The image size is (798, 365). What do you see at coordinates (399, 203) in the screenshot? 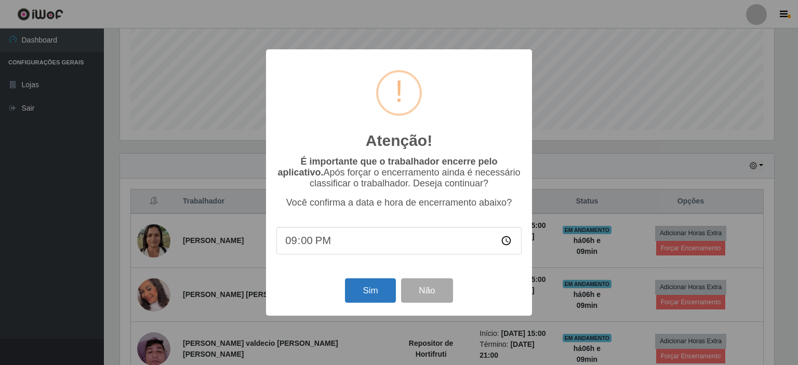
I see `p: Você confirma a data e hora de encerramento abaixo?` at bounding box center [399, 203].